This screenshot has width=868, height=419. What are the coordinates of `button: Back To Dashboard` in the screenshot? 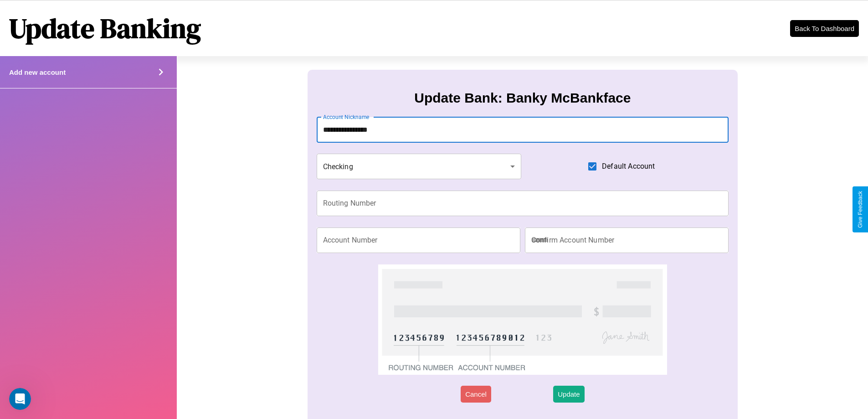 It's located at (824, 28).